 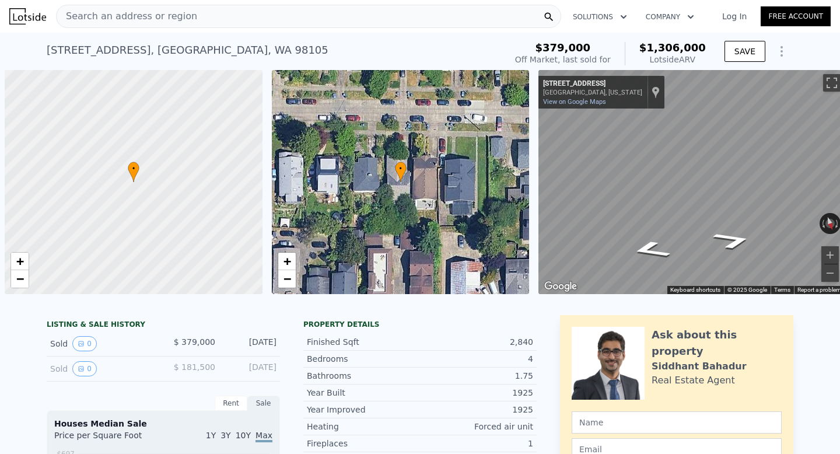 I want to click on span: 3Y, so click(x=225, y=435).